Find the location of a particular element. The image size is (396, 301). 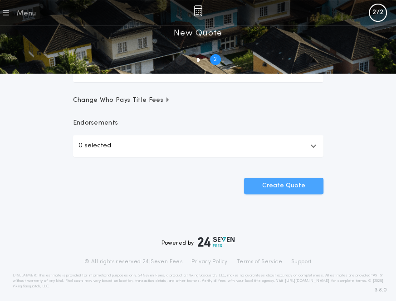

a: Terms of Service is located at coordinates (260, 261).